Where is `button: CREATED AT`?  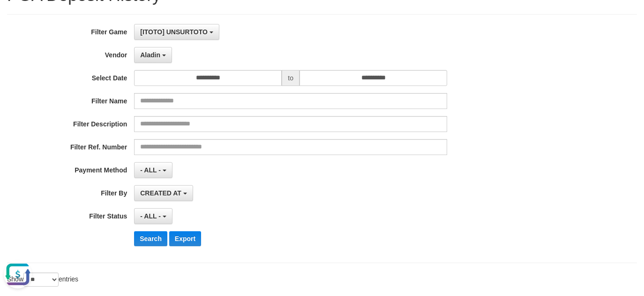 button: CREATED AT is located at coordinates (164, 193).